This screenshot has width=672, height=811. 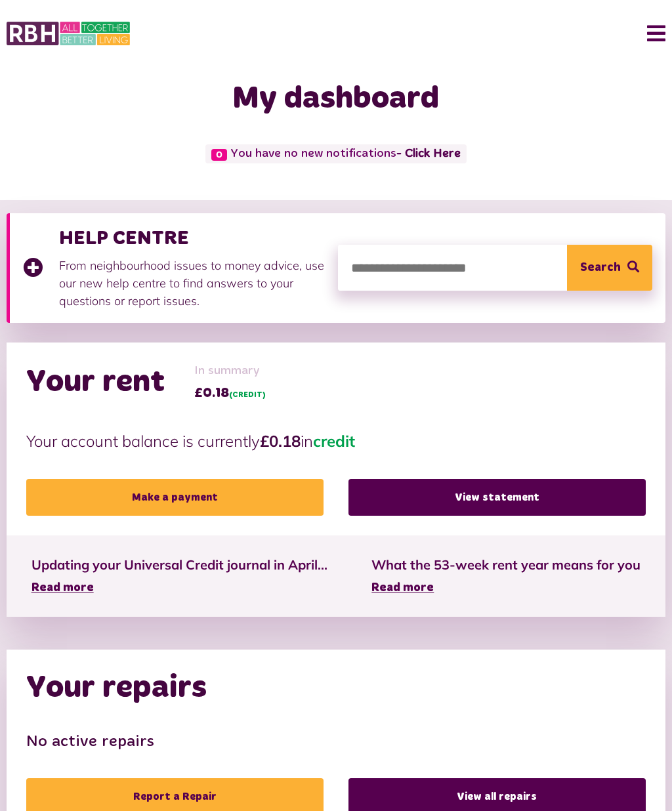 What do you see at coordinates (428, 154) in the screenshot?
I see `a: - Click Here` at bounding box center [428, 154].